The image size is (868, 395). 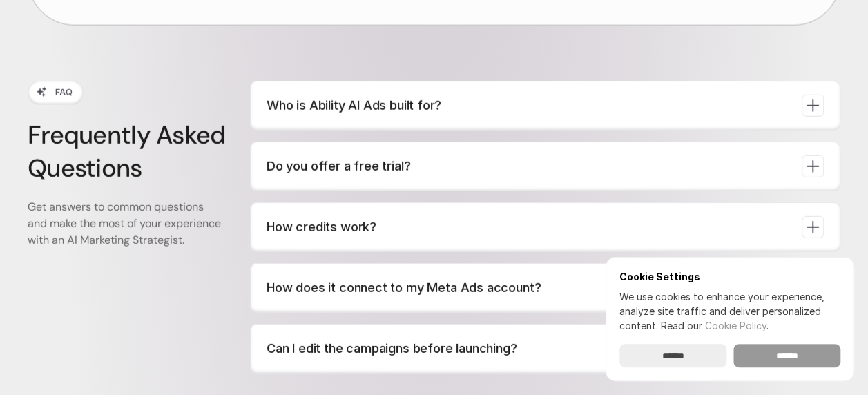 What do you see at coordinates (63, 92) in the screenshot?
I see `p: FAQ` at bounding box center [63, 92].